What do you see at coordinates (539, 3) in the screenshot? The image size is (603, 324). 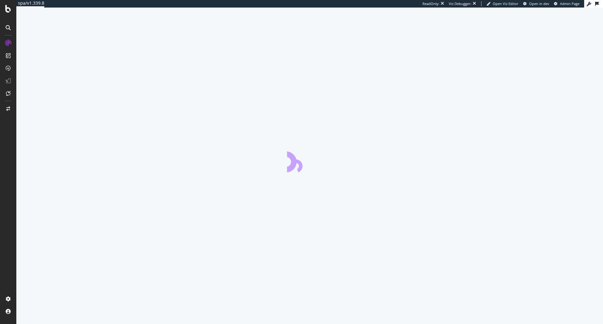 I see `span: Open in dev` at bounding box center [539, 3].